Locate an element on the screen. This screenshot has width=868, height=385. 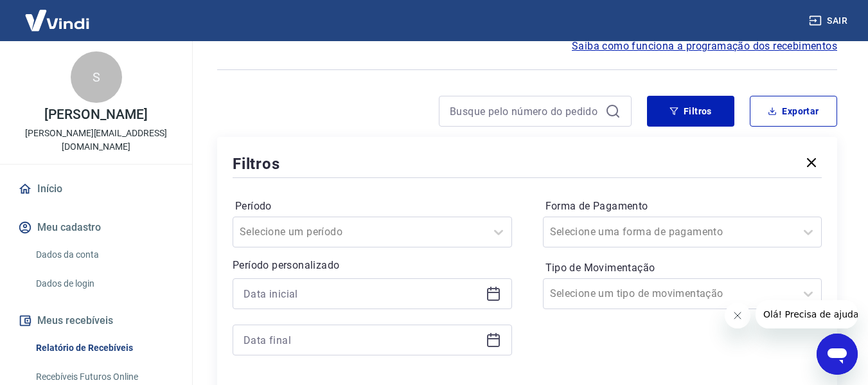
a: Relatório de Recebíveis is located at coordinates (104, 348).